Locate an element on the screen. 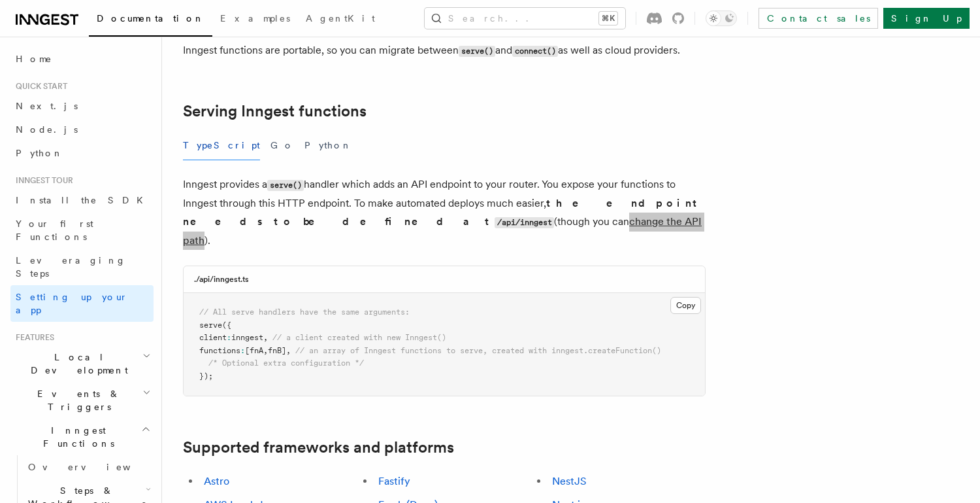  span: Node.js is located at coordinates (46, 129).